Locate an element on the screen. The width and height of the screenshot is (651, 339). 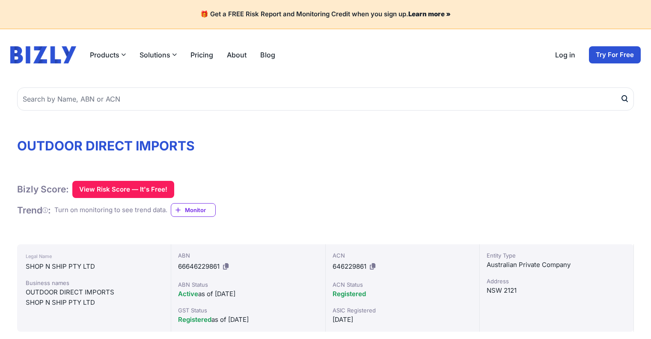
h1: Bizly Score: is located at coordinates (43, 189).